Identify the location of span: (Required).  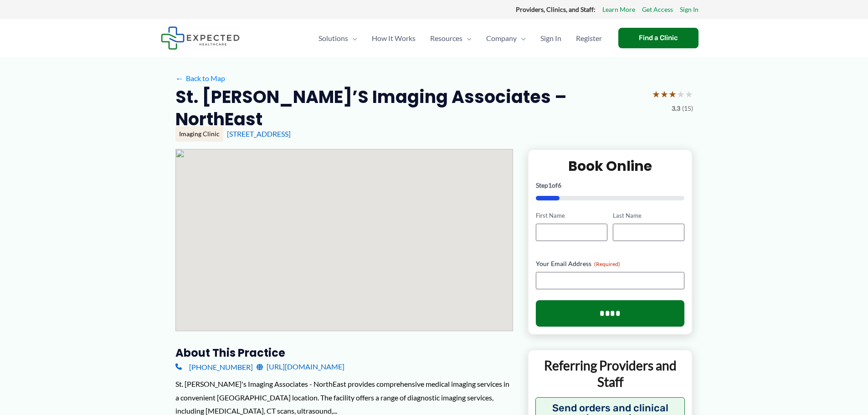
(607, 264).